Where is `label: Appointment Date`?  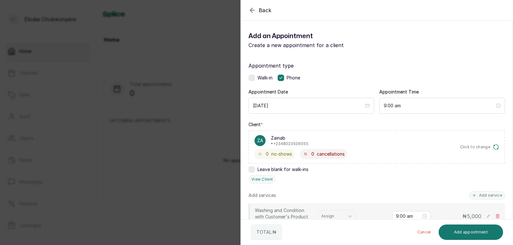 label: Appointment Date is located at coordinates (268, 92).